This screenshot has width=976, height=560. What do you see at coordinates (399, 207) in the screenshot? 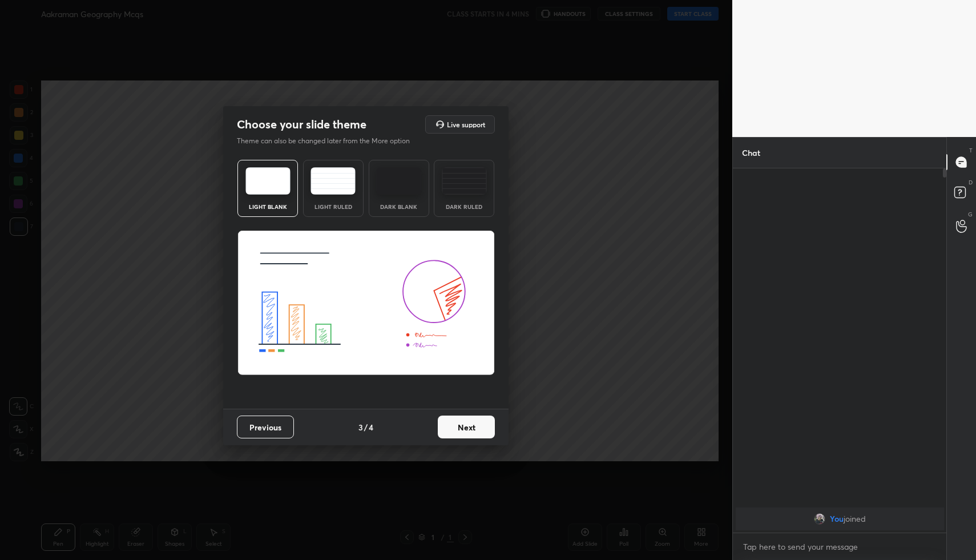
I see `div: Dark Blank` at bounding box center [399, 207].